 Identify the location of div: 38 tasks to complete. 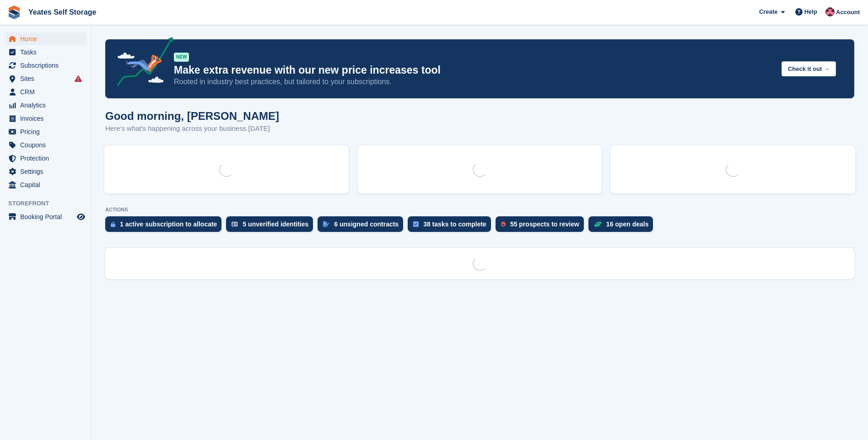
(454, 224).